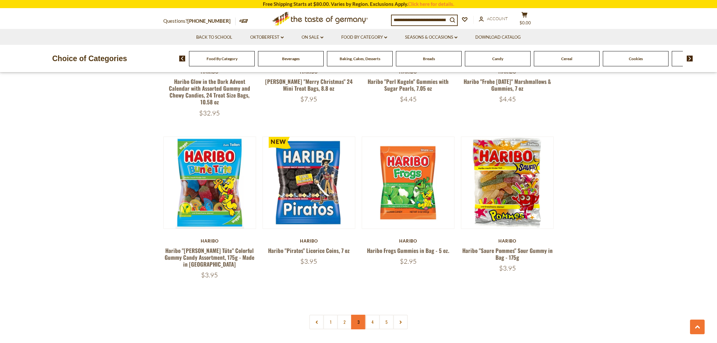 This screenshot has height=343, width=717. What do you see at coordinates (291, 59) in the screenshot?
I see `a: Beverages` at bounding box center [291, 59].